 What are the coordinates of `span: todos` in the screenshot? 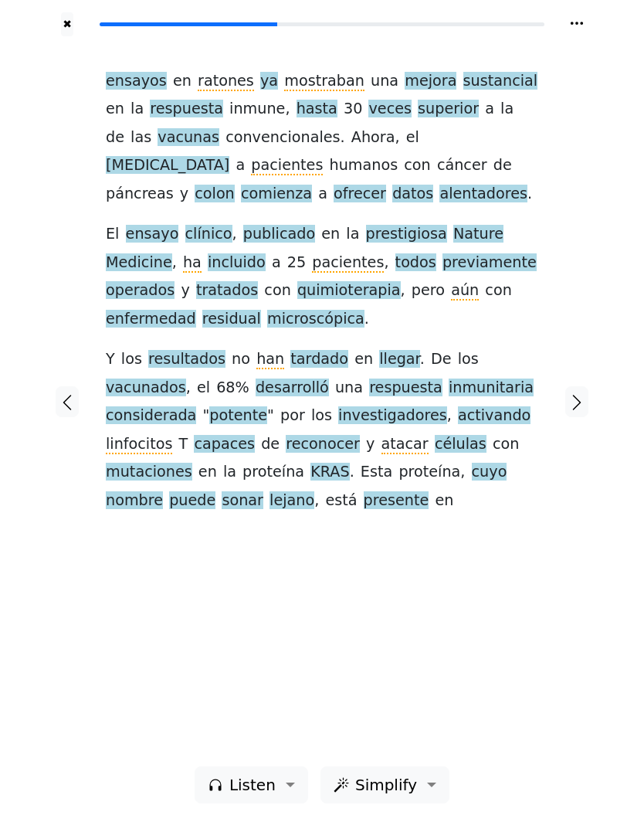 It's located at (415, 263).